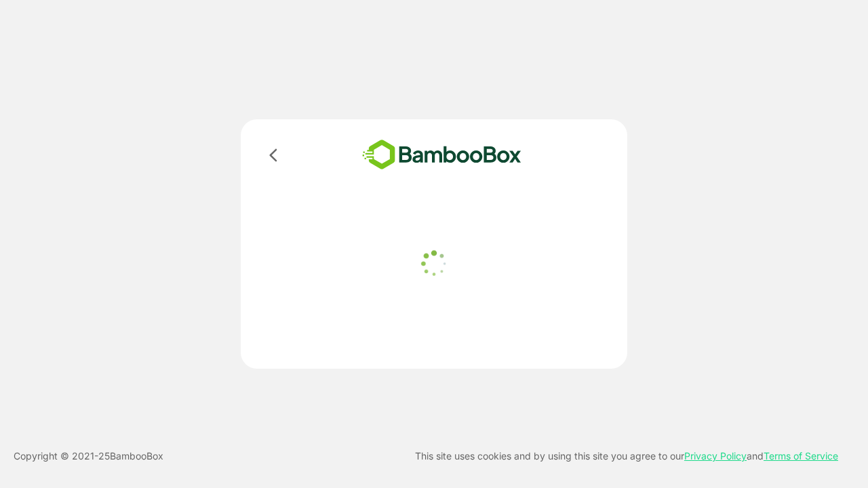 This screenshot has width=868, height=488. What do you see at coordinates (434, 264) in the screenshot?
I see `img: loader` at bounding box center [434, 264].